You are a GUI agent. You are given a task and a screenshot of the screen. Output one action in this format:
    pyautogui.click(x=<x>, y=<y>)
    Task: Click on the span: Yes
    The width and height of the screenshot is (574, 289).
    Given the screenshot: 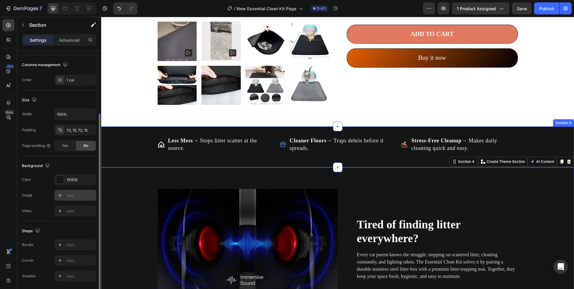 What is the action you would take?
    pyautogui.click(x=65, y=146)
    